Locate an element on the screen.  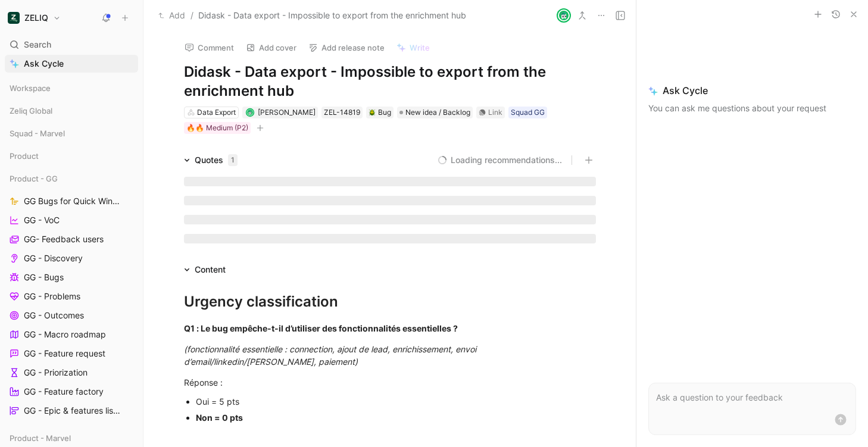
div: ZEL-14819 is located at coordinates (342, 112).